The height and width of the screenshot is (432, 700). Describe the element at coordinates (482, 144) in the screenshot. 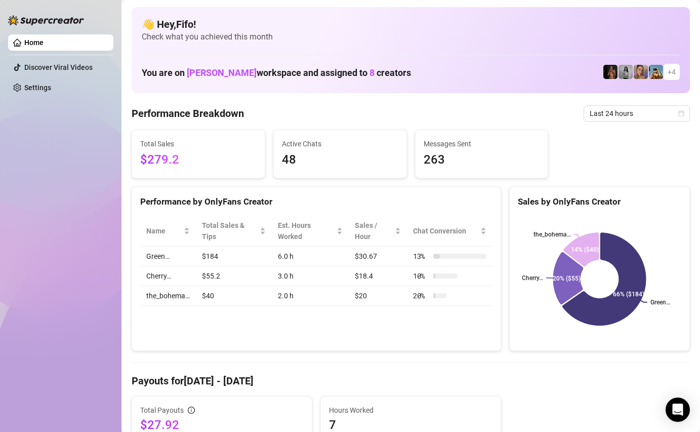

I see `span: Messages Sent` at that location.